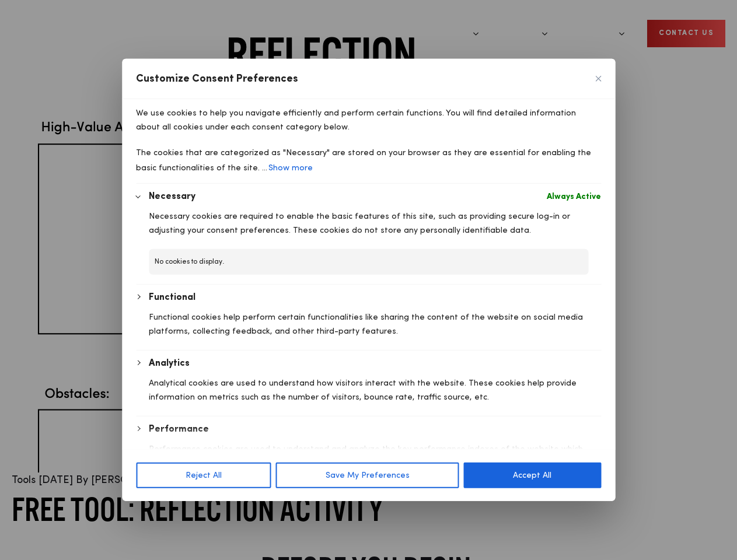 The height and width of the screenshot is (560, 737). What do you see at coordinates (291, 168) in the screenshot?
I see `button: Show more` at bounding box center [291, 168].